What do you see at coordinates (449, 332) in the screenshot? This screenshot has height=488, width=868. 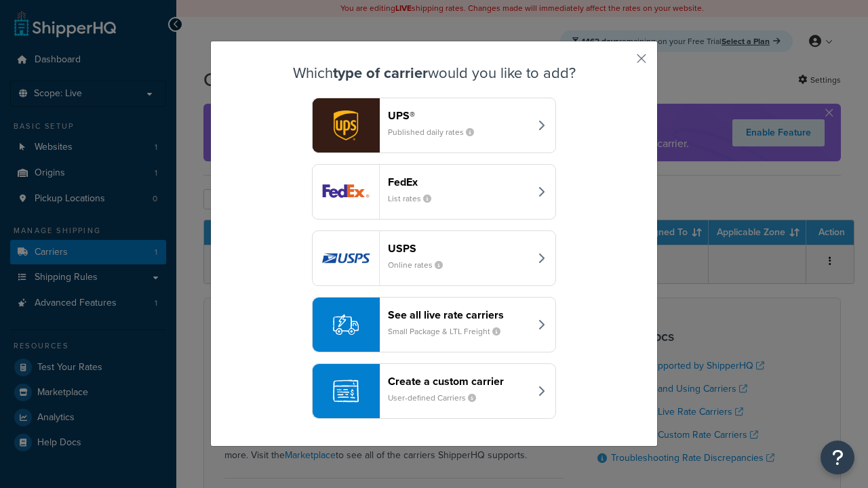 I see `small: Small Package & LTL Freight` at bounding box center [449, 332].